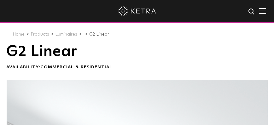 Image resolution: width=274 pixels, height=125 pixels. I want to click on a: Luminaires, so click(66, 34).